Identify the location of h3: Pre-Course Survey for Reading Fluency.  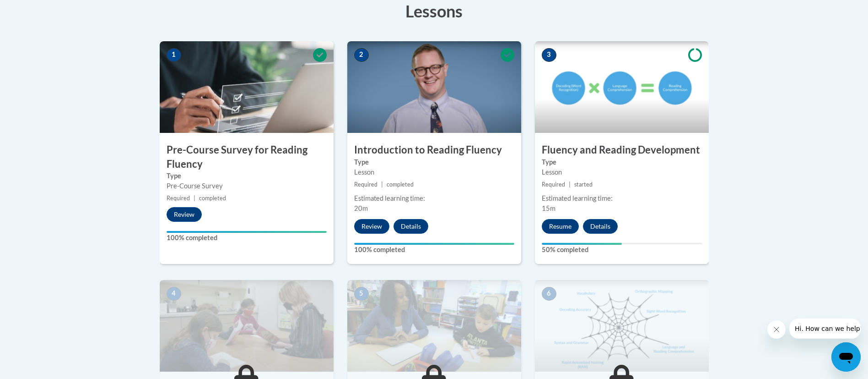
(247, 157).